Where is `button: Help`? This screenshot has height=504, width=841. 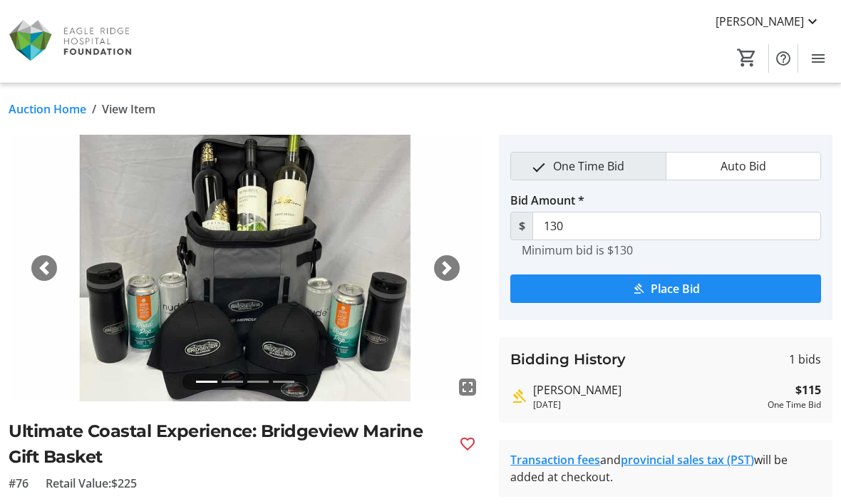
button: Help is located at coordinates (783, 58).